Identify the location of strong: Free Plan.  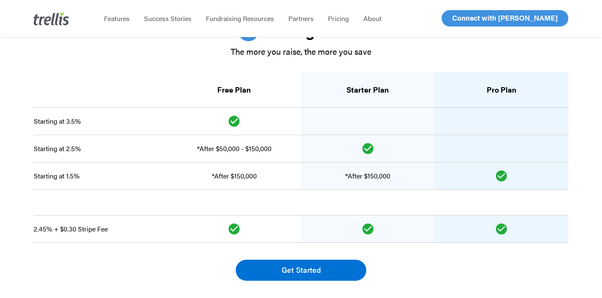
(234, 89).